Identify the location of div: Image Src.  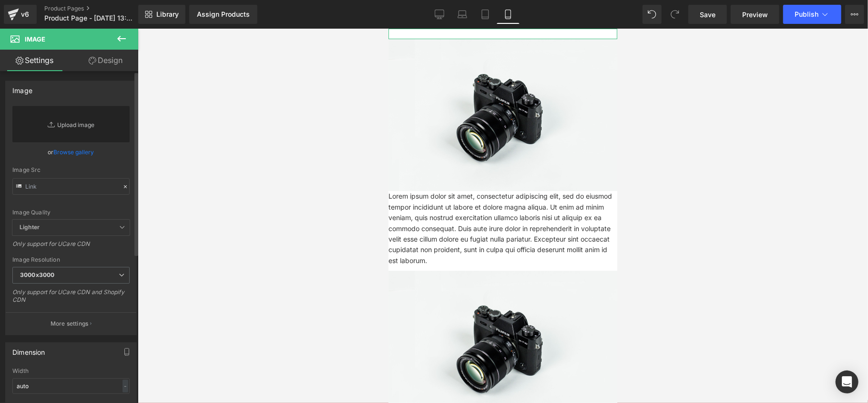
(71, 170).